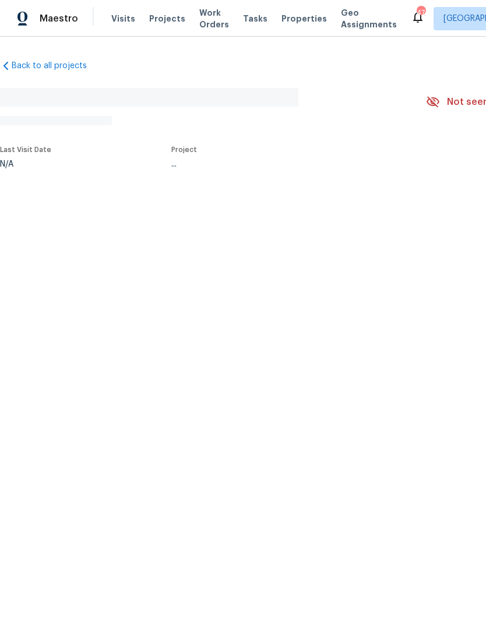  I want to click on span: Projects, so click(167, 19).